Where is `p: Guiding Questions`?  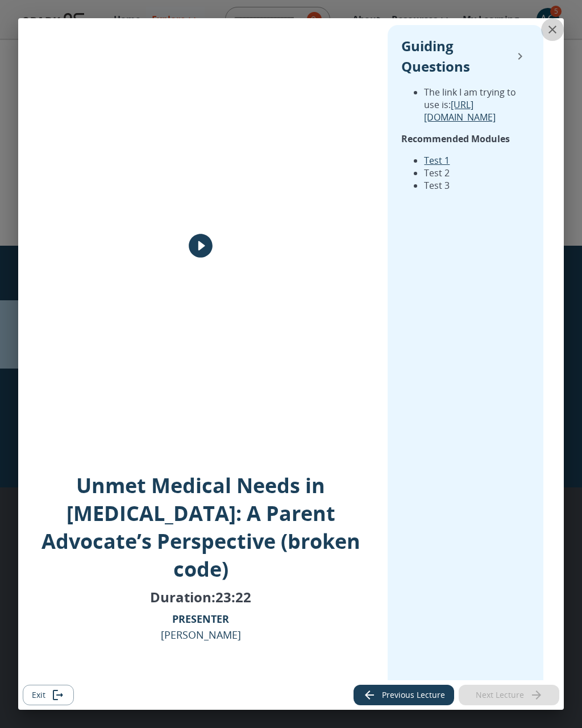
p: Guiding Questions is located at coordinates (451, 56).